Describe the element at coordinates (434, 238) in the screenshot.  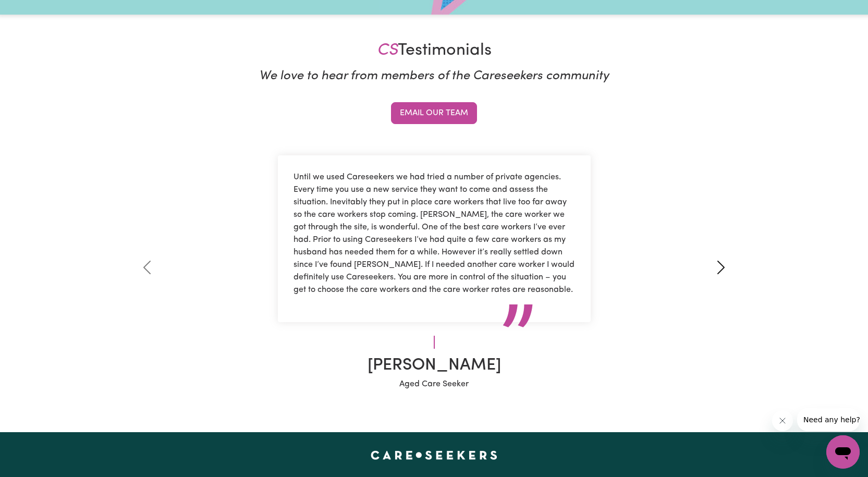
I see `div: Until we used Careseekers we had tried a number of private agencies. Every time you use a new ser...` at that location.